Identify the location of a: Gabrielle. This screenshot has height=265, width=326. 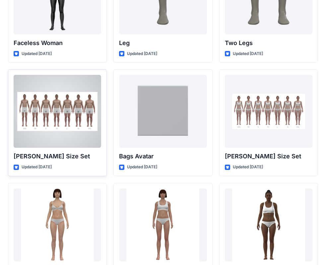
(269, 225).